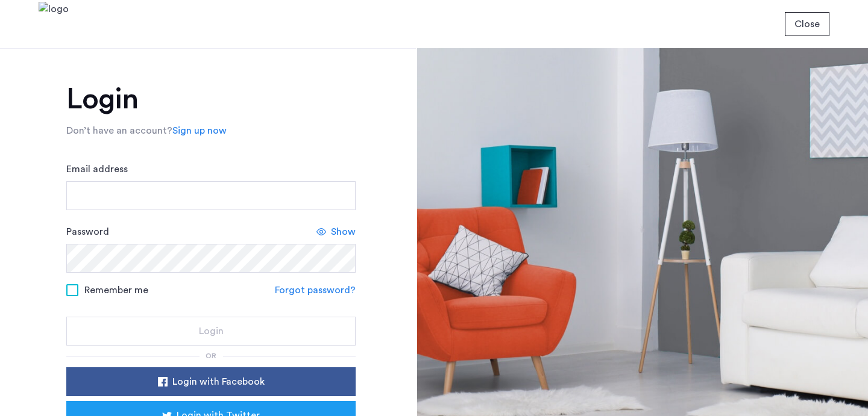  I want to click on span: Login, so click(211, 331).